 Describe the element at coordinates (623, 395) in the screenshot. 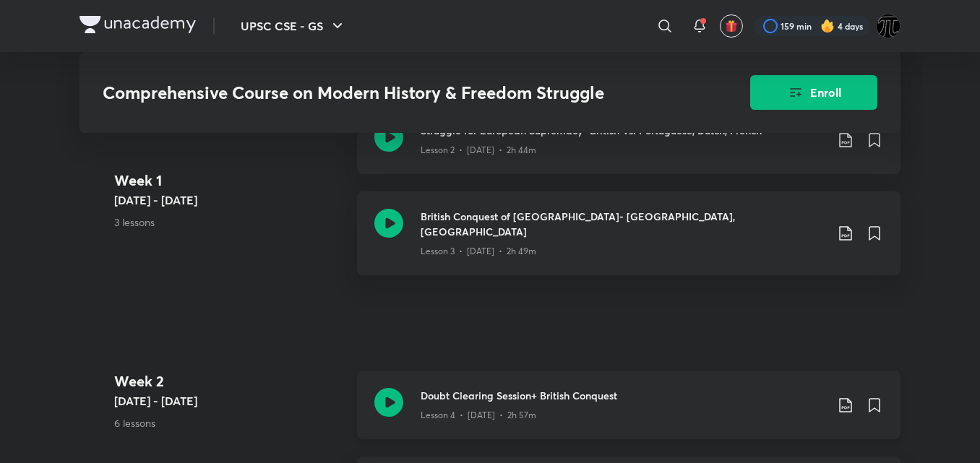

I see `h3: Doubt Clearing Session+ British Conquest` at that location.